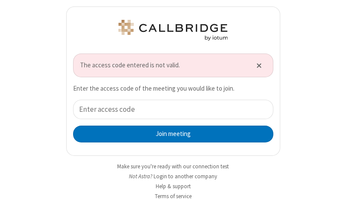  What do you see at coordinates (173, 186) in the screenshot?
I see `a: Help & support` at bounding box center [173, 186].